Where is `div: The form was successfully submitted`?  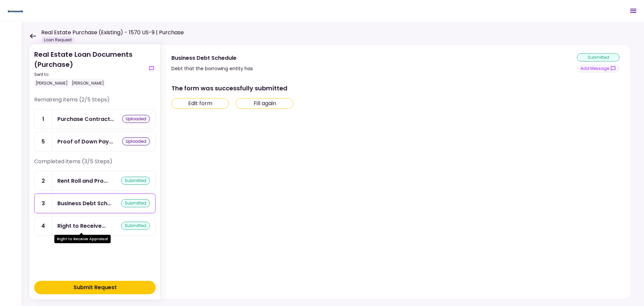
div: The form was successfully submitted is located at coordinates (395, 88).